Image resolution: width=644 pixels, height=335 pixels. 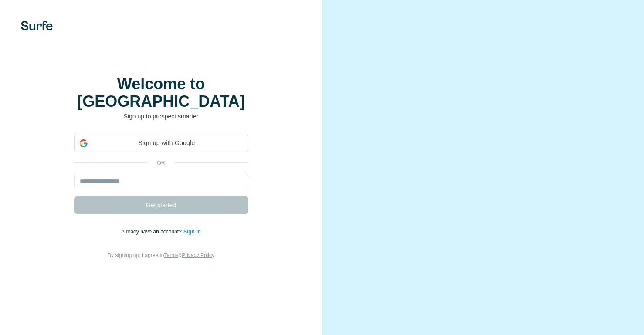 What do you see at coordinates (161, 116) in the screenshot?
I see `p: Sign up to prospect smarter` at bounding box center [161, 116].